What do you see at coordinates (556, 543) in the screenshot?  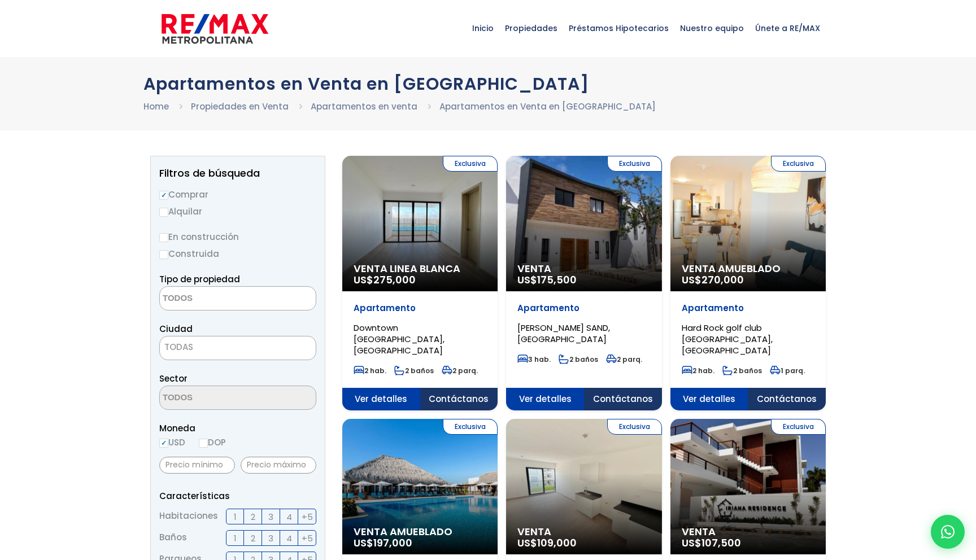 I see `span: 109,000` at bounding box center [556, 543].